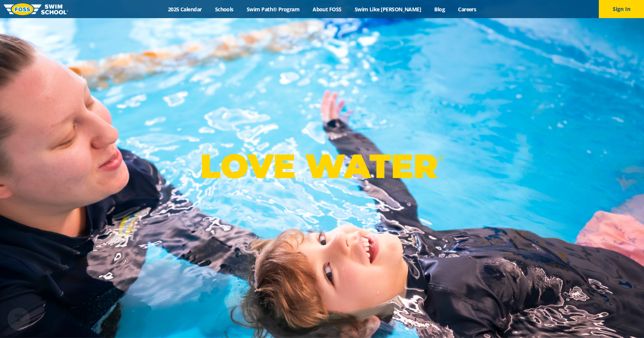  What do you see at coordinates (327, 9) in the screenshot?
I see `a: About FOSS` at bounding box center [327, 9].